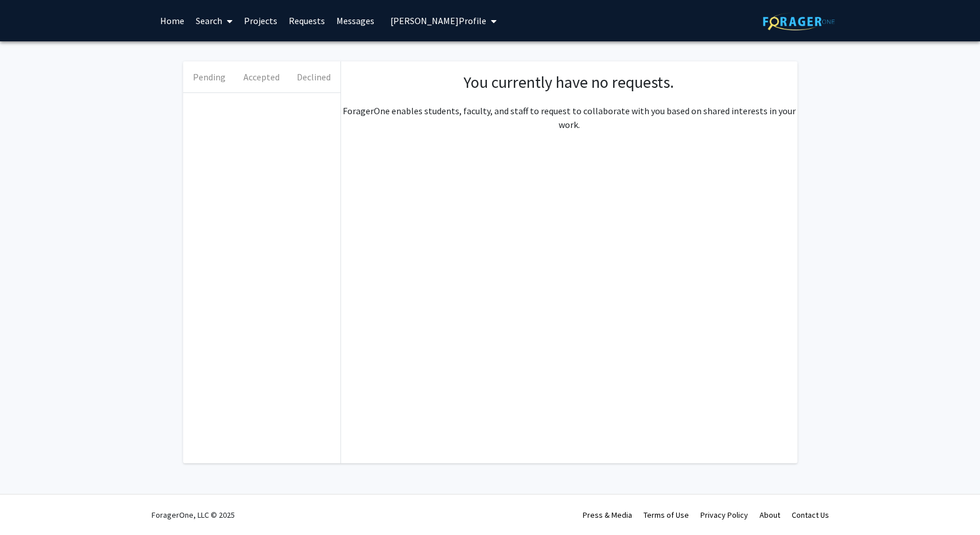 The height and width of the screenshot is (535, 980). Describe the element at coordinates (172, 21) in the screenshot. I see `a: Home` at that location.